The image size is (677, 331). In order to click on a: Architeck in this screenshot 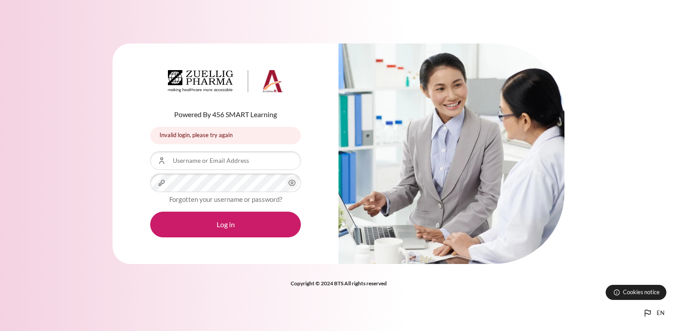, I will do `click(226, 83)`.